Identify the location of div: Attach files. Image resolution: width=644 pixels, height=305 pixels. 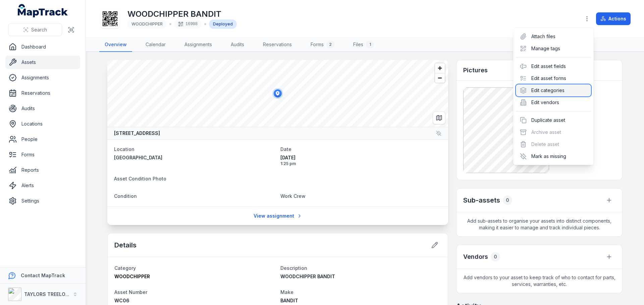
(553, 36).